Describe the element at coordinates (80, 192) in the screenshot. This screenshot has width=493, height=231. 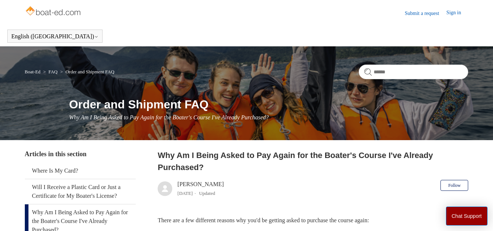
I see `a: Will I Receive a Plastic Card or Just a Certificate for My Boater's License?` at that location.